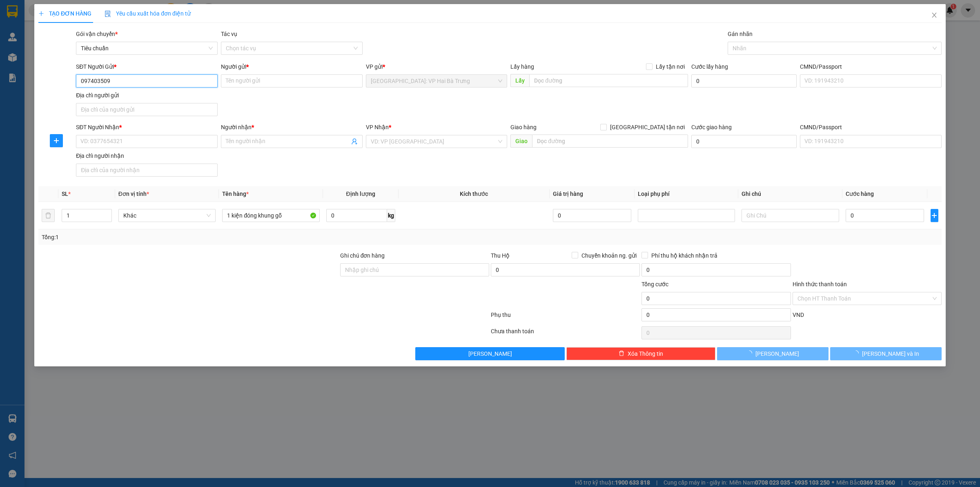 The height and width of the screenshot is (487, 980). Describe the element at coordinates (48, 215) in the screenshot. I see `button: delete` at that location.